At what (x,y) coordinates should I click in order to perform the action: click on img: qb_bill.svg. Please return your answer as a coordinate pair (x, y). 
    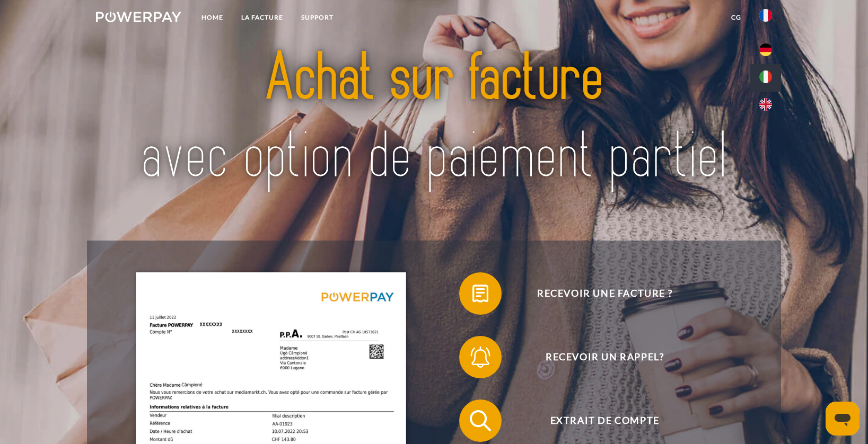
    Looking at the image, I should click on (481, 294).